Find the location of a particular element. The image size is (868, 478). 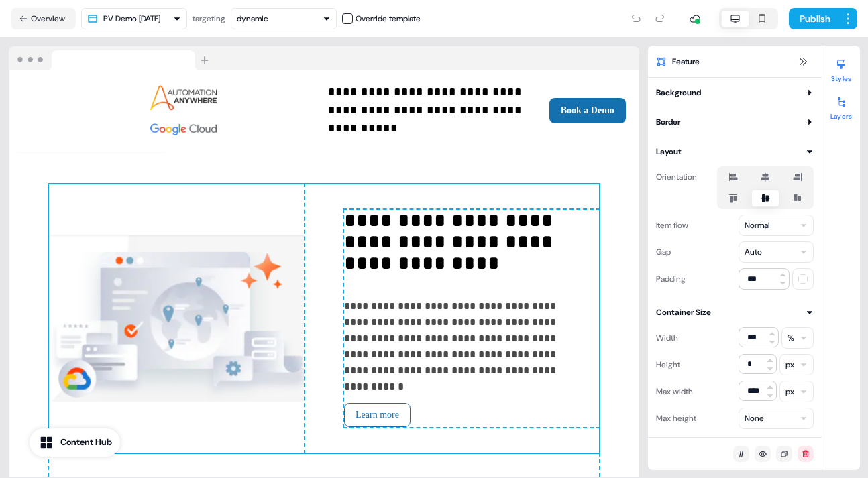

div: Container Size is located at coordinates (683, 313).